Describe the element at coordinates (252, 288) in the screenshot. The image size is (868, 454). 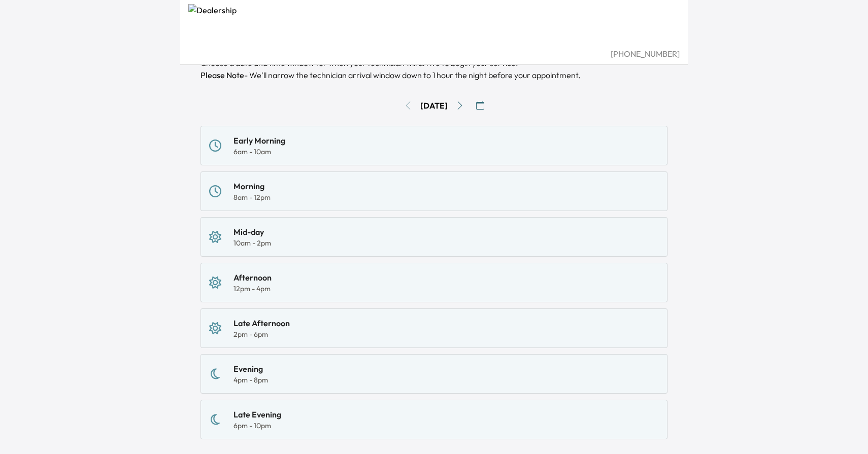
I see `div: 12pm - 4pm` at that location.